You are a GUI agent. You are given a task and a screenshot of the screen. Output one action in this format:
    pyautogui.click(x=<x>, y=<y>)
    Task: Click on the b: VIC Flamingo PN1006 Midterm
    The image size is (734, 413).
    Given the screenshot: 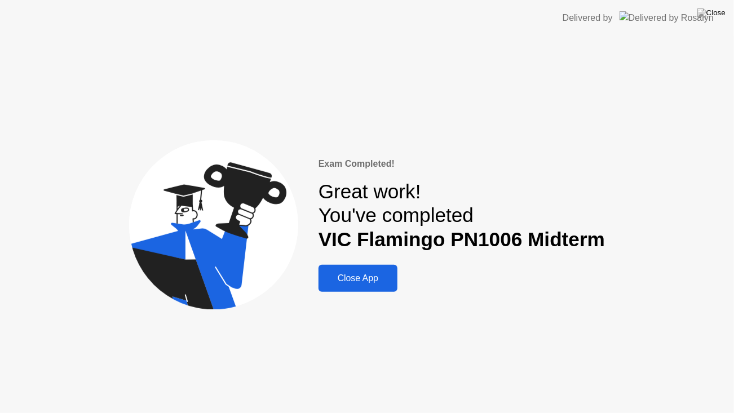 What is the action you would take?
    pyautogui.click(x=462, y=239)
    